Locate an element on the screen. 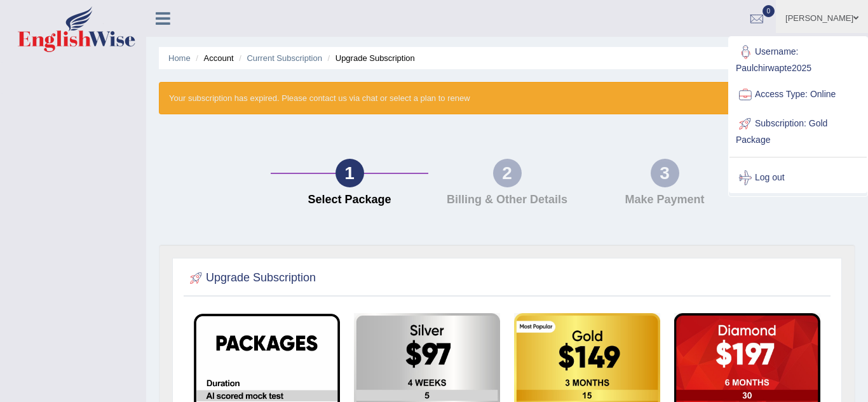  h4: Billing & Other Details is located at coordinates (507, 200).